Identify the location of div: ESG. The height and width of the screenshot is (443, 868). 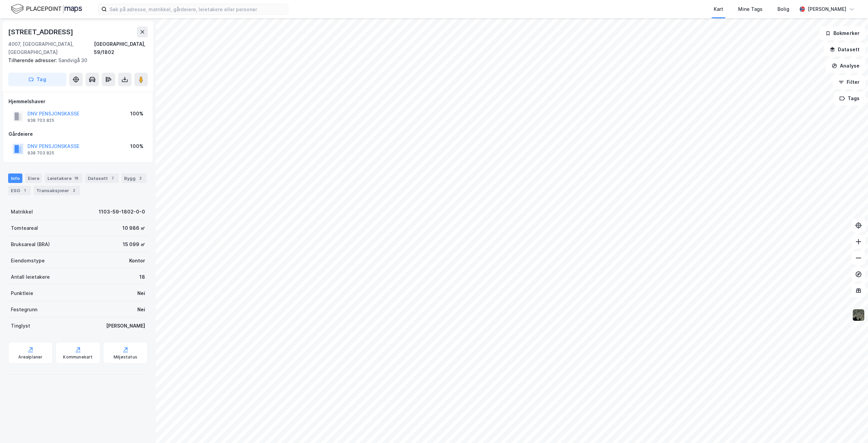
(19, 190).